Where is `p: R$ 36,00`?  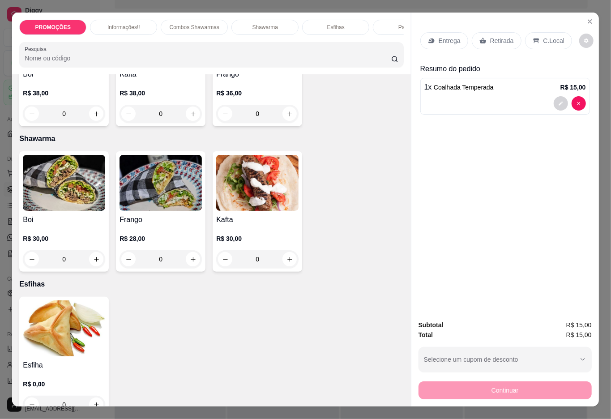 p: R$ 36,00 is located at coordinates (257, 93).